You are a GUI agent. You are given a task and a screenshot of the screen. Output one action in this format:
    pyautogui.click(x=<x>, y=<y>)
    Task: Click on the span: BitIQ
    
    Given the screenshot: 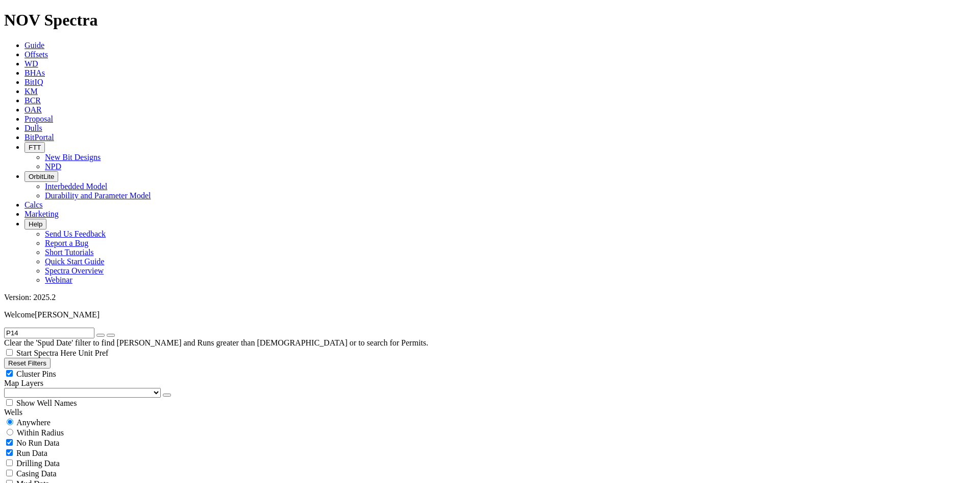 What is the action you would take?
    pyautogui.click(x=34, y=82)
    